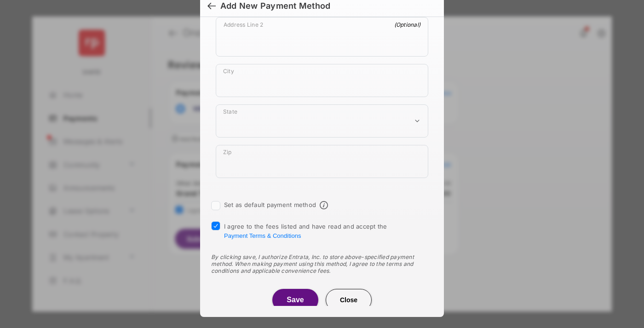 Image resolution: width=644 pixels, height=328 pixels. I want to click on span: Default payment method info, so click(324, 205).